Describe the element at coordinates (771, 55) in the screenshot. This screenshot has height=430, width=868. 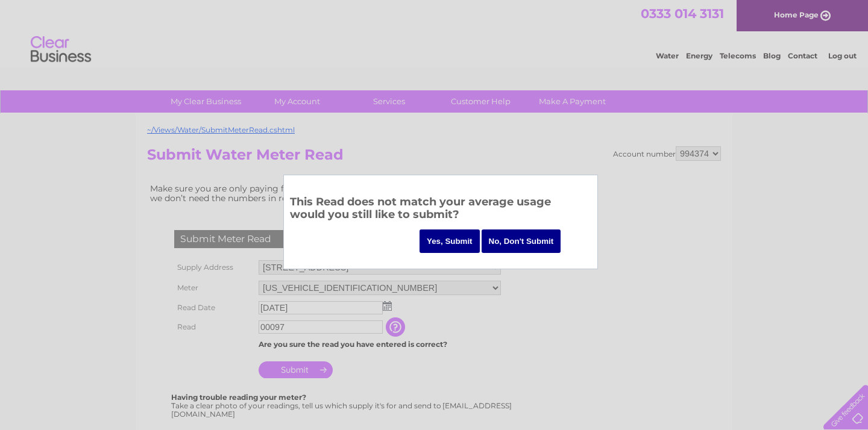
I see `a: Blog` at that location.